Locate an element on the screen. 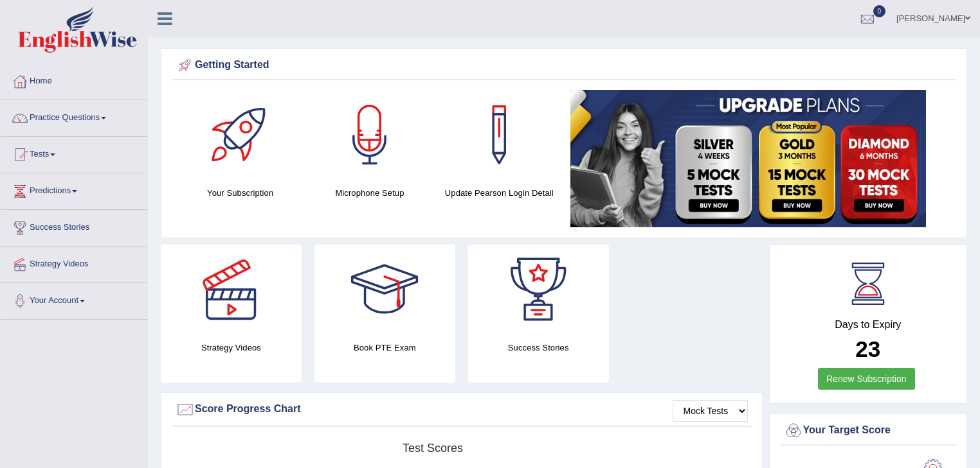  div: Your Target Score is located at coordinates (868, 431).